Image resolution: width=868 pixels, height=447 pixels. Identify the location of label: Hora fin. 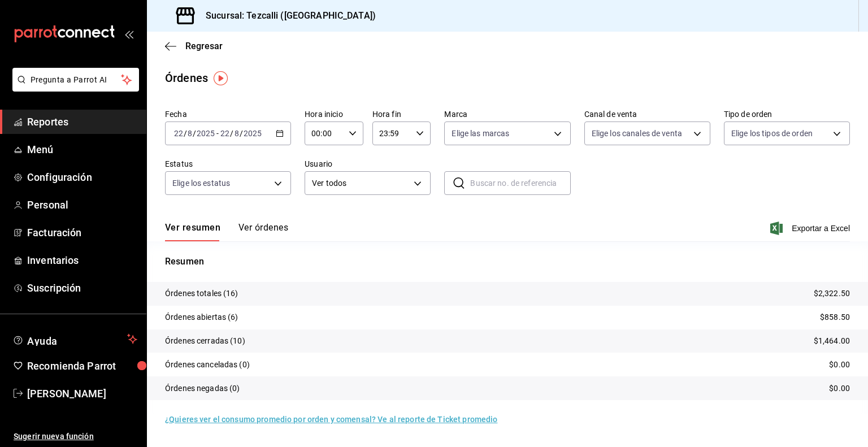
(402, 114).